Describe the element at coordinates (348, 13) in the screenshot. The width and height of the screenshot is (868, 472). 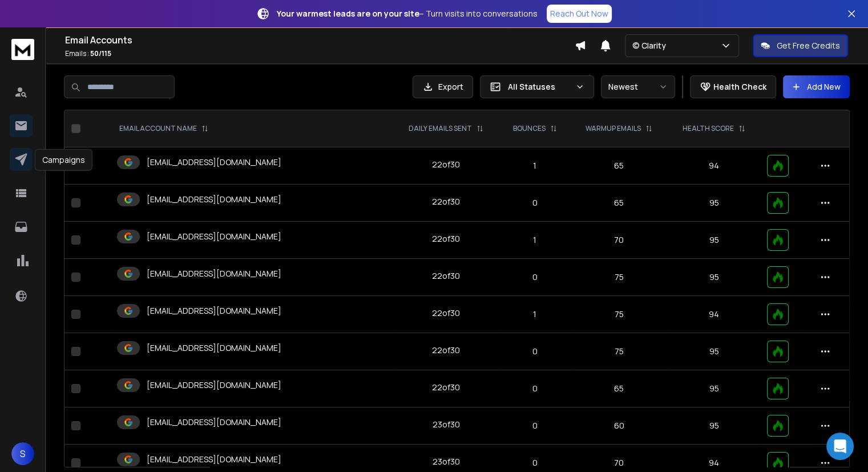
I see `strong: Your warmest leads are on your site` at that location.